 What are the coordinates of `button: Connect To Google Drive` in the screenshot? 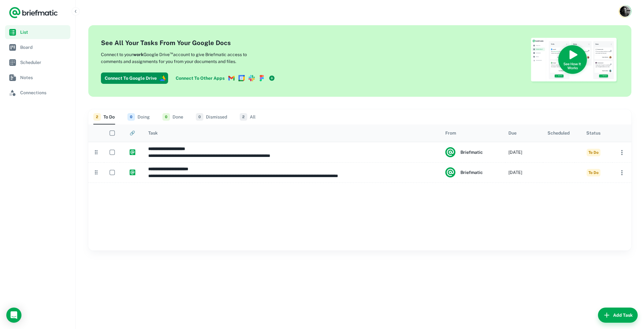 It's located at (134, 78).